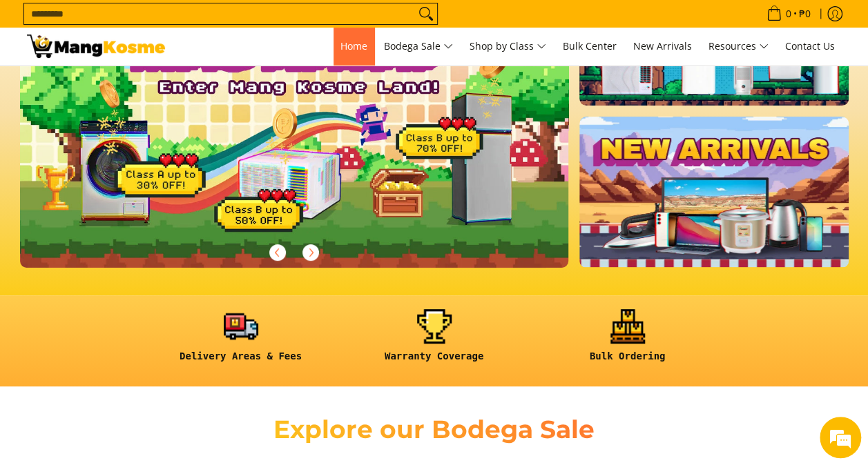 Image resolution: width=868 pixels, height=465 pixels. I want to click on button: Search, so click(426, 14).